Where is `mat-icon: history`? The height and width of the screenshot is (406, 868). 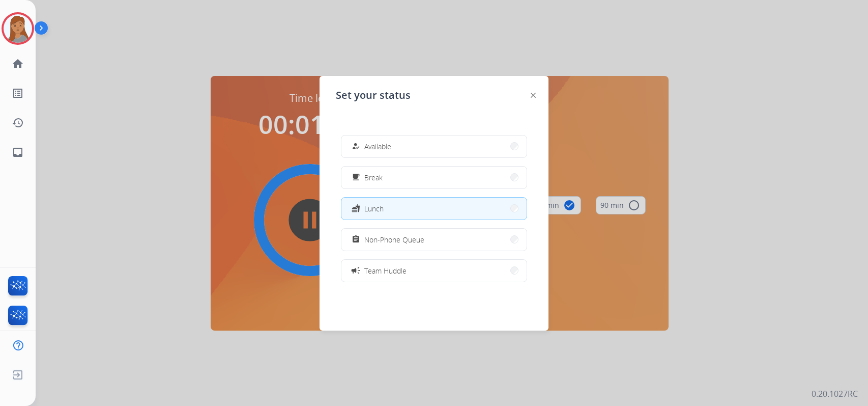 mat-icon: history is located at coordinates (18, 123).